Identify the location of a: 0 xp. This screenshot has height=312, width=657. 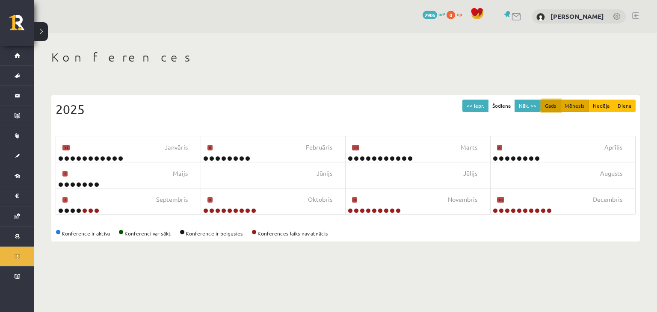
(457, 14).